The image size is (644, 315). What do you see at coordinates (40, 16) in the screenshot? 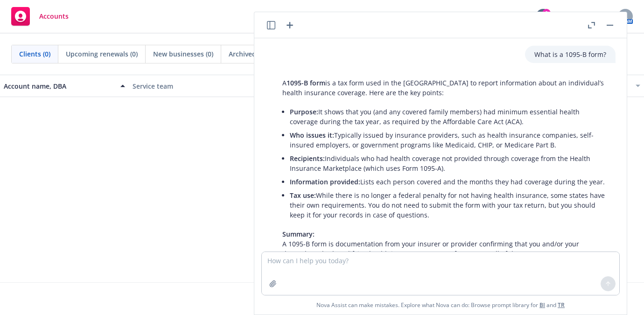
I see `a: Accounts` at bounding box center [40, 16].